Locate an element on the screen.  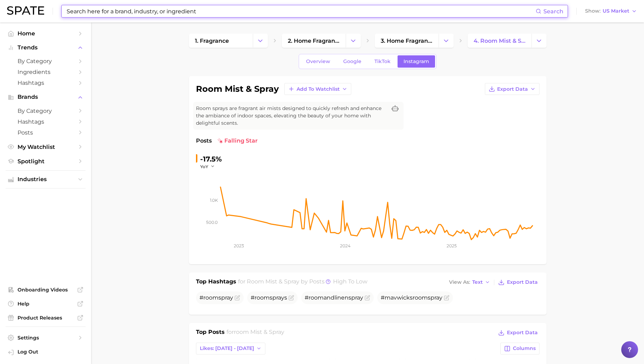
span: Overview is located at coordinates (318, 61).